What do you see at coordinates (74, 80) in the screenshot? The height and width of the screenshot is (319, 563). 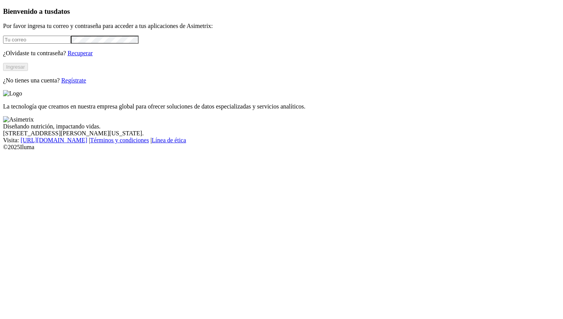 I see `a: Regístrate` at bounding box center [74, 80].